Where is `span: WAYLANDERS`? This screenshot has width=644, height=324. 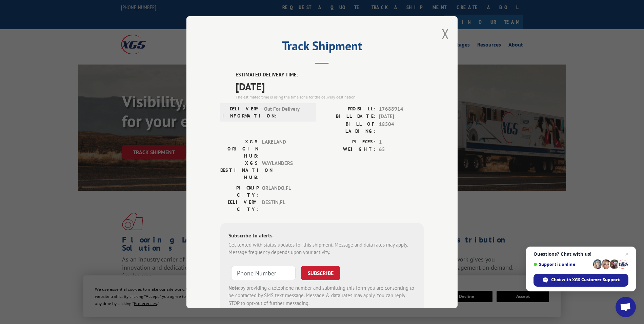 span: WAYLANDERS is located at coordinates (285, 170).